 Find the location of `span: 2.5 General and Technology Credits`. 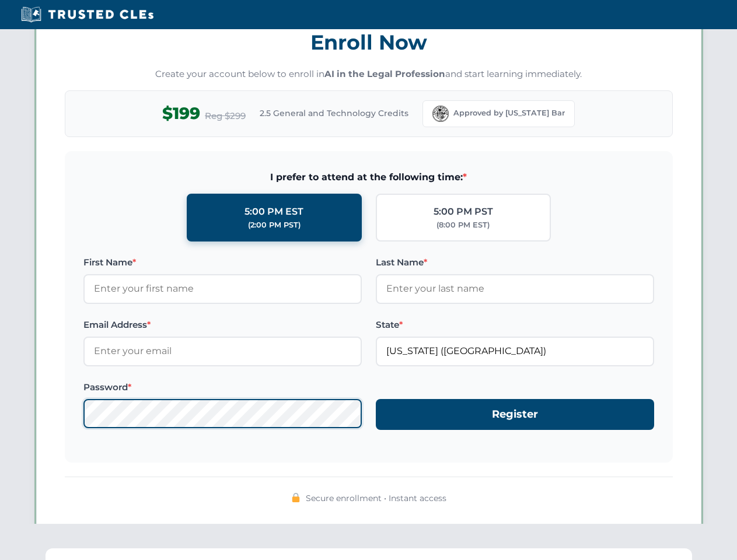

span: 2.5 General and Technology Credits is located at coordinates (334, 113).